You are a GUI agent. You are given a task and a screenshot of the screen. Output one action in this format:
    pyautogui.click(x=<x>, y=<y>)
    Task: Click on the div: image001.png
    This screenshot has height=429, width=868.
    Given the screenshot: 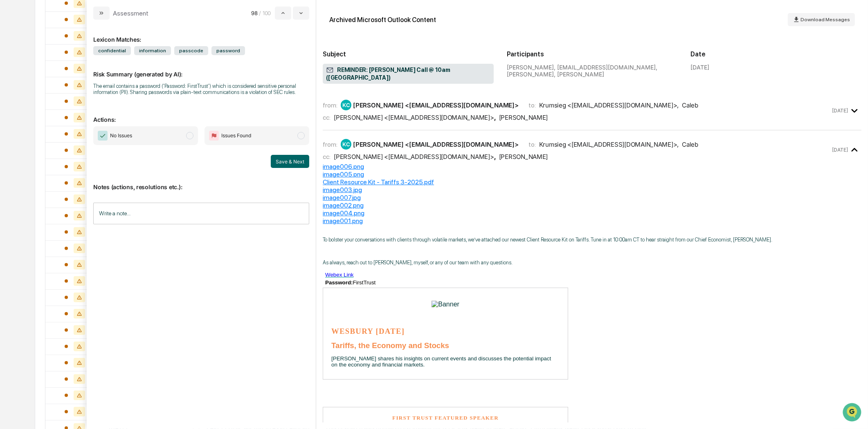 What is the action you would take?
    pyautogui.click(x=592, y=220)
    